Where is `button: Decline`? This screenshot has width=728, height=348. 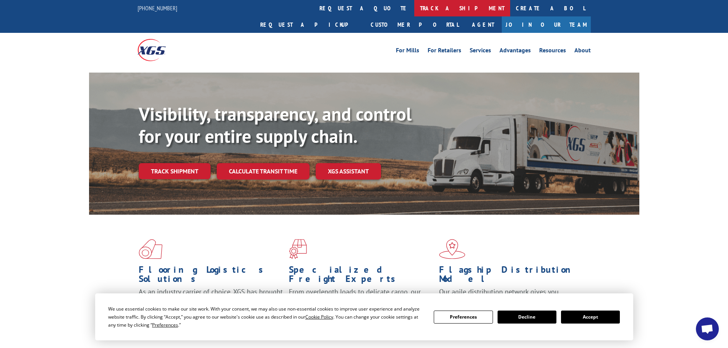 button: Decline is located at coordinates (527, 317).